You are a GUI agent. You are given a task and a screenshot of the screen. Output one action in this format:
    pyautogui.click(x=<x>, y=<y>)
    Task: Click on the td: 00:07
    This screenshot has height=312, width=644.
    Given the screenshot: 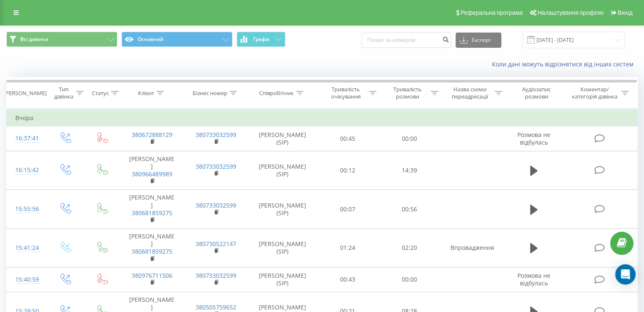 What is the action you would take?
    pyautogui.click(x=348, y=209)
    